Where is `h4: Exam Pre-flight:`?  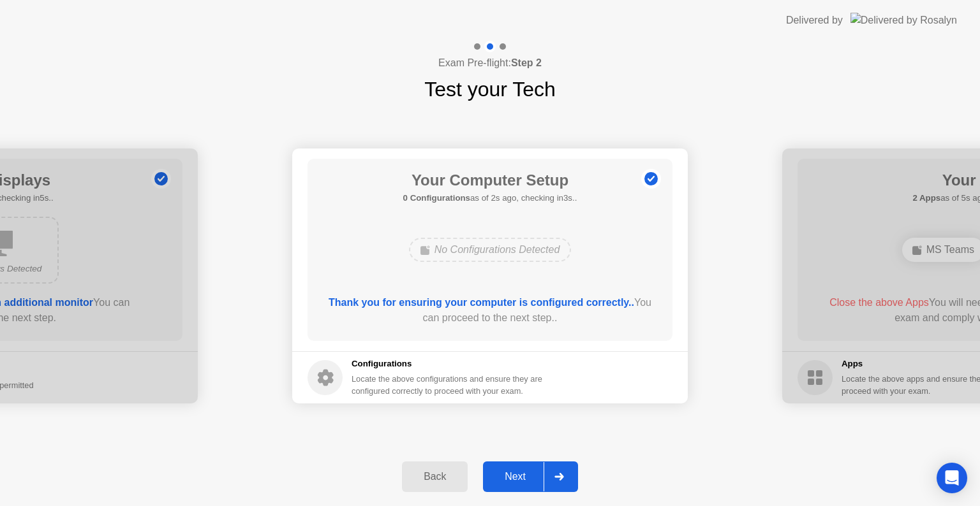 h4: Exam Pre-flight: is located at coordinates (490, 63).